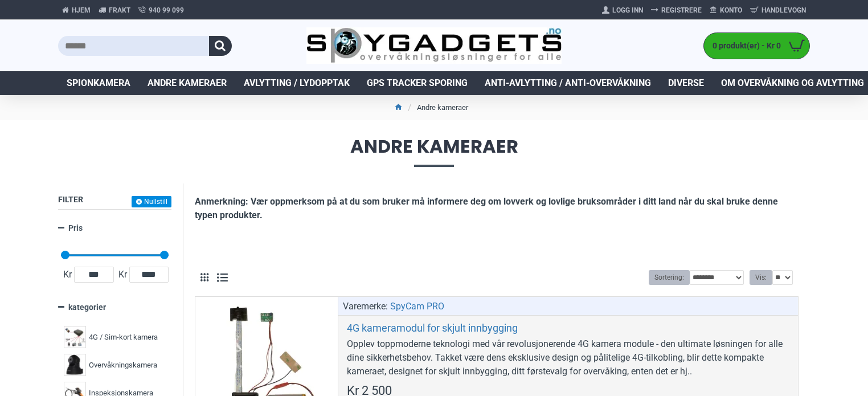  Describe the element at coordinates (98, 83) in the screenshot. I see `a: Spionkamera` at that location.